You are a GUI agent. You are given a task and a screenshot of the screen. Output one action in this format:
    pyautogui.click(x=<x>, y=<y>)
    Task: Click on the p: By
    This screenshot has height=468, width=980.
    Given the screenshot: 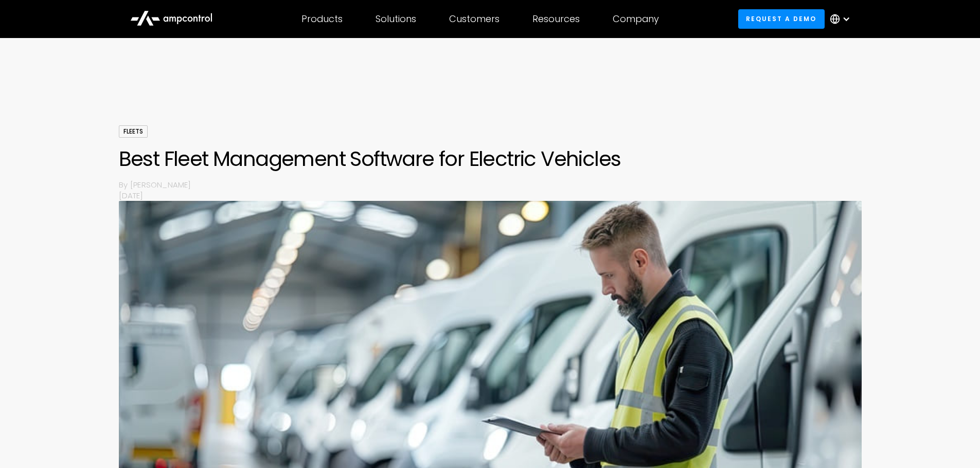 What is the action you would take?
    pyautogui.click(x=125, y=184)
    